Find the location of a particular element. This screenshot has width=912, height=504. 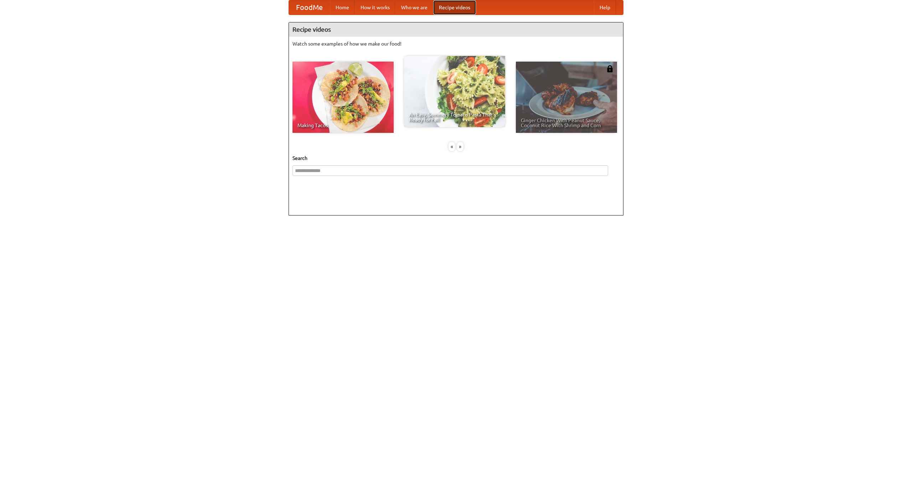

a: Recipe videos is located at coordinates (455, 7).